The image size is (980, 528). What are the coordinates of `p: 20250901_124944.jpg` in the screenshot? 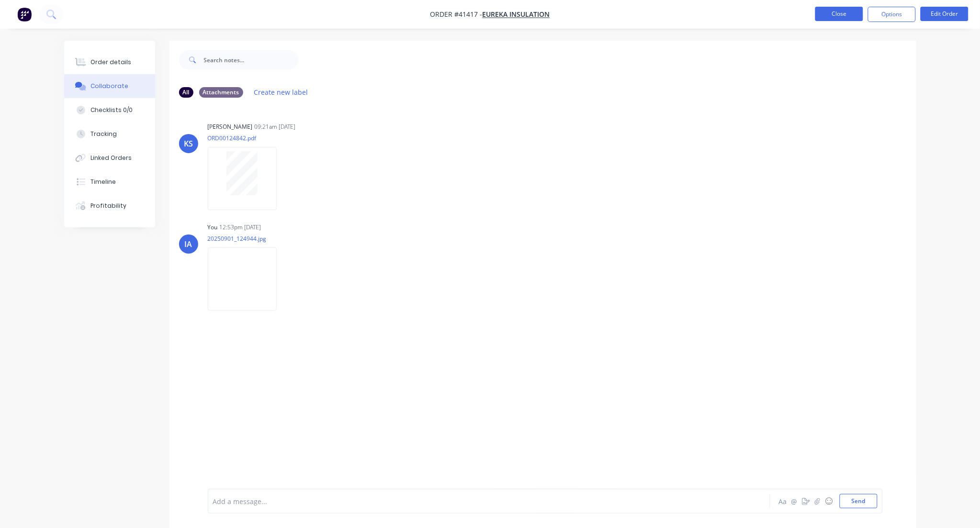 It's located at (247, 239).